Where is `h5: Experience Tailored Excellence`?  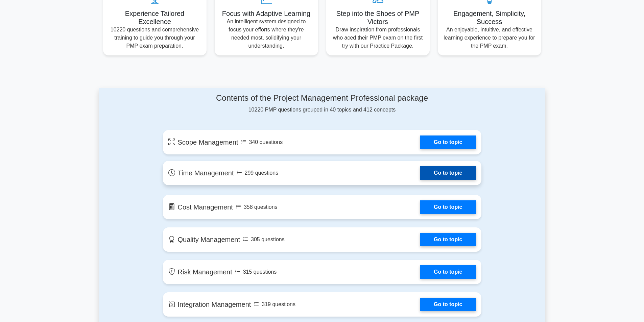
h5: Experience Tailored Excellence is located at coordinates (155, 17).